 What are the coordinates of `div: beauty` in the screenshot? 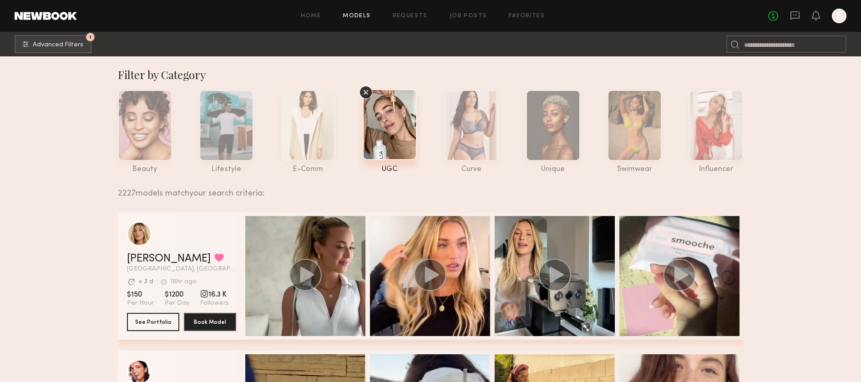 It's located at (145, 169).